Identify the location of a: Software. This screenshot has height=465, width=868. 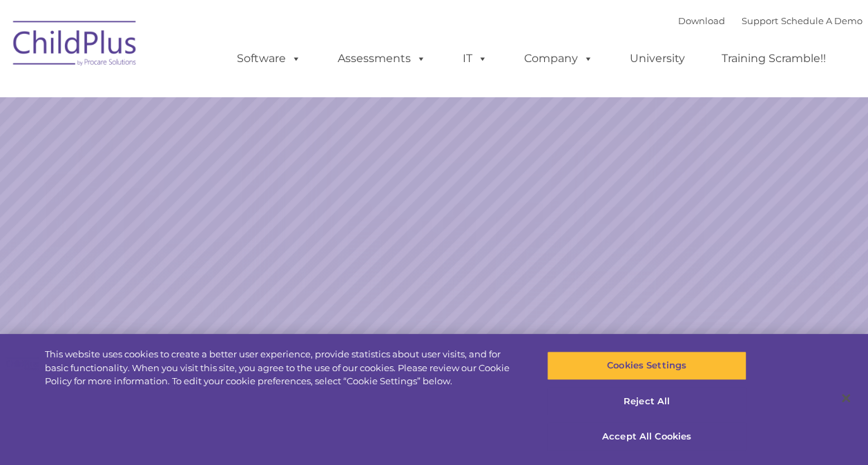
(269, 59).